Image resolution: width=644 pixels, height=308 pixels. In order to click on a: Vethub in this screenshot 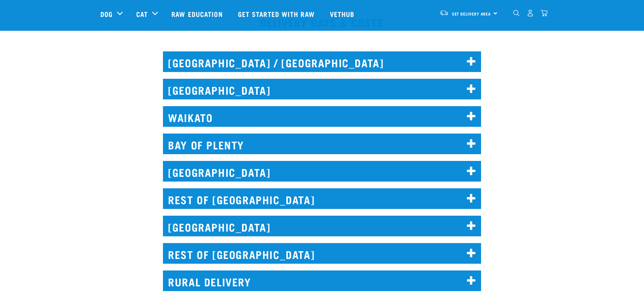, I will do `click(343, 14)`.